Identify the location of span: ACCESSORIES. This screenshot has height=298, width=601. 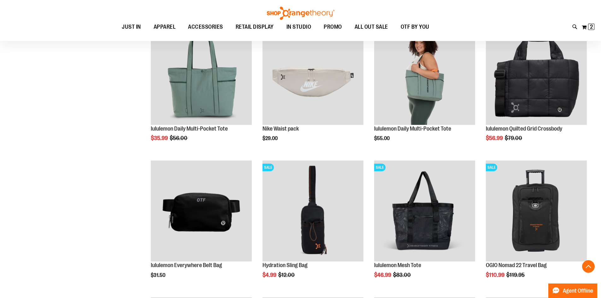
(205, 27).